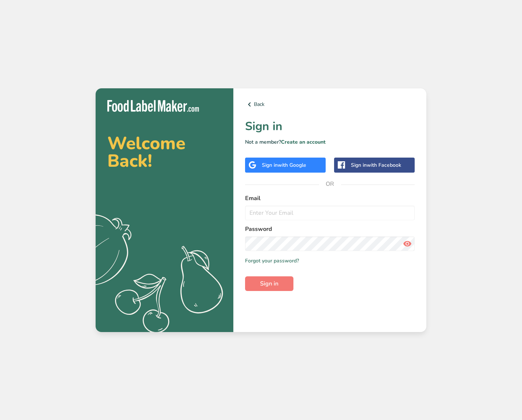  What do you see at coordinates (164, 152) in the screenshot?
I see `h2: Welcome Back!` at bounding box center [164, 152].